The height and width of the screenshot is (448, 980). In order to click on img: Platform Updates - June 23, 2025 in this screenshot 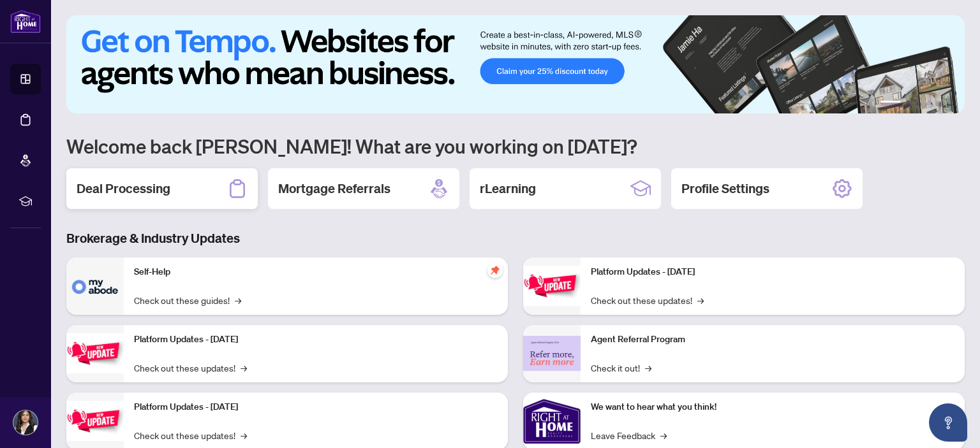, I will do `click(552, 286)`.